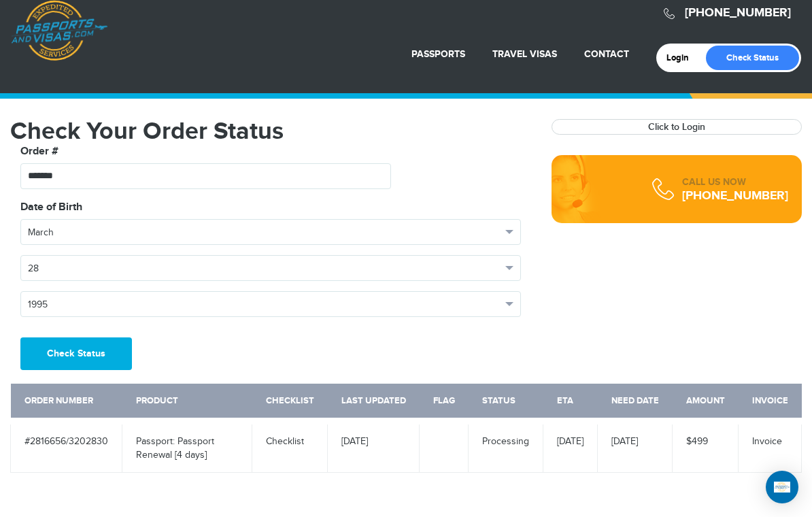 The image size is (812, 517). I want to click on th: Need Date, so click(635, 402).